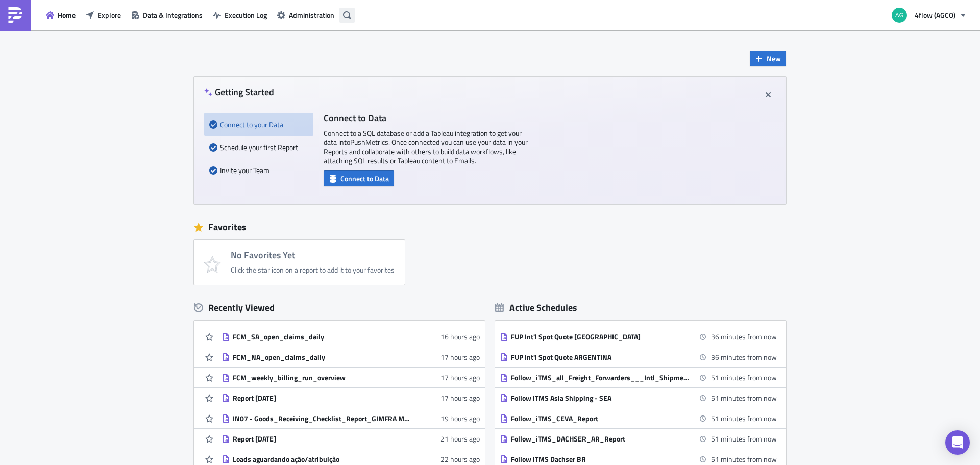 The width and height of the screenshot is (980, 465). Describe the element at coordinates (639, 418) in the screenshot. I see `a: Follow_iTMS_CEVA_Report51 minutes from now` at that location.